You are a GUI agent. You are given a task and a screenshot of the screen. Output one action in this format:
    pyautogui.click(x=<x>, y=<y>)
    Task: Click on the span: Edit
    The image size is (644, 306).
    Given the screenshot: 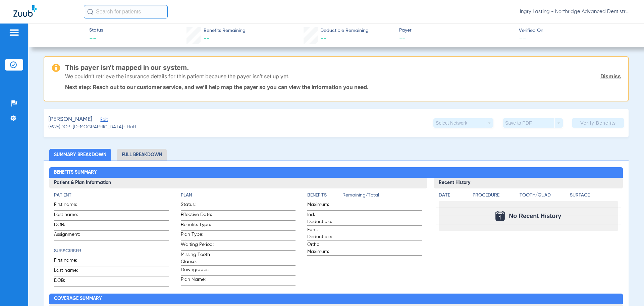 What is the action you would take?
    pyautogui.click(x=104, y=120)
    